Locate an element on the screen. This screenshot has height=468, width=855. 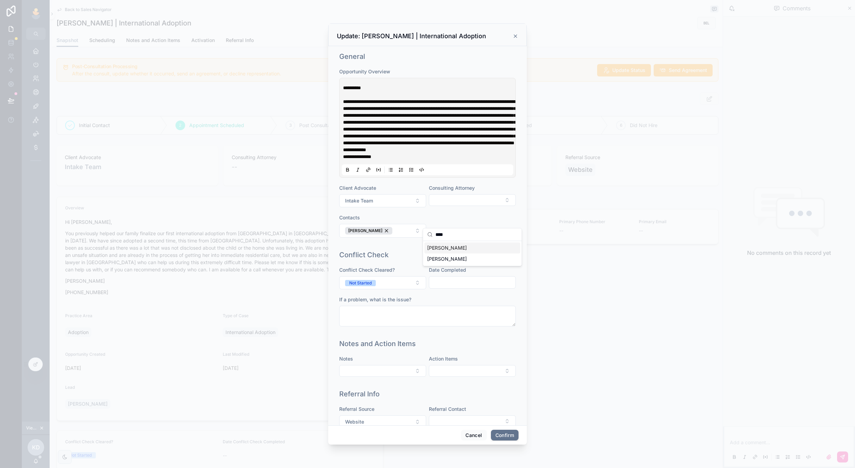
span: Client Advocate is located at coordinates (357, 188).